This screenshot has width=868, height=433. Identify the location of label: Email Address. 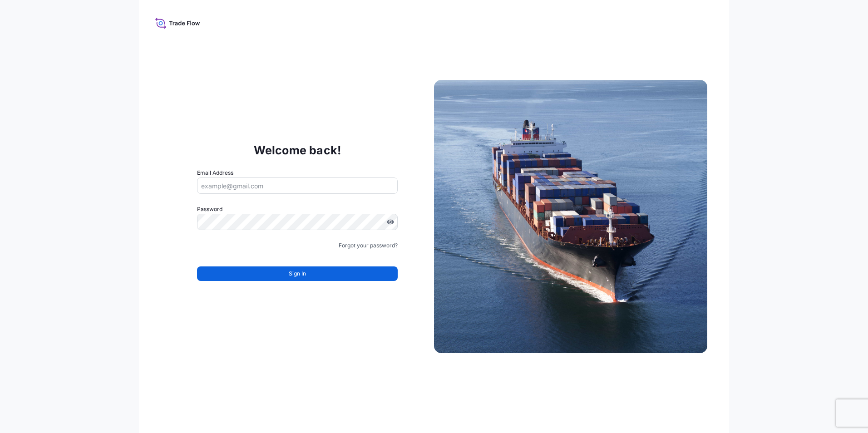
(215, 173).